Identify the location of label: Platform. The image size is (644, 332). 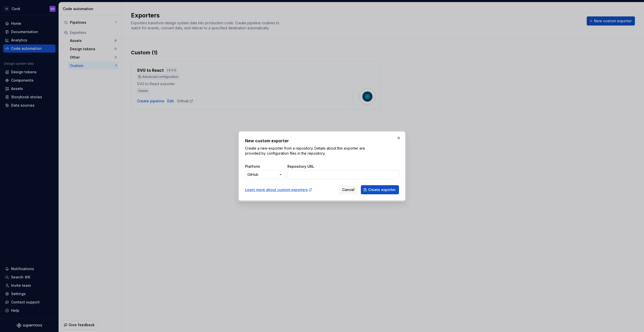
(253, 166).